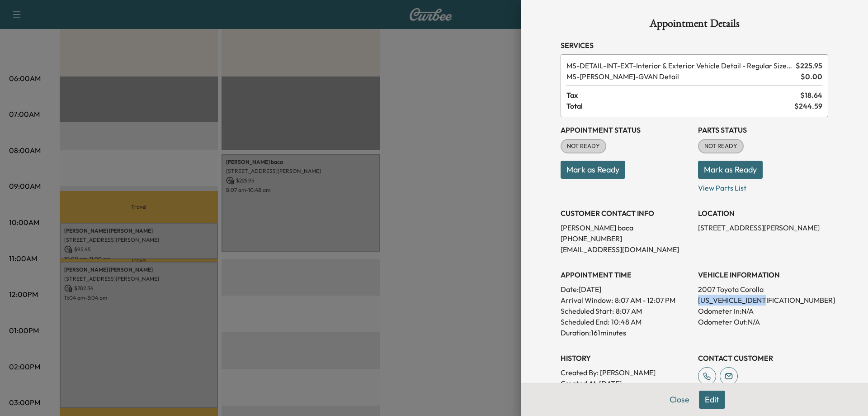 This screenshot has width=868, height=416. Describe the element at coordinates (763, 358) in the screenshot. I see `h3: CONTACT CUSTOMER` at that location.